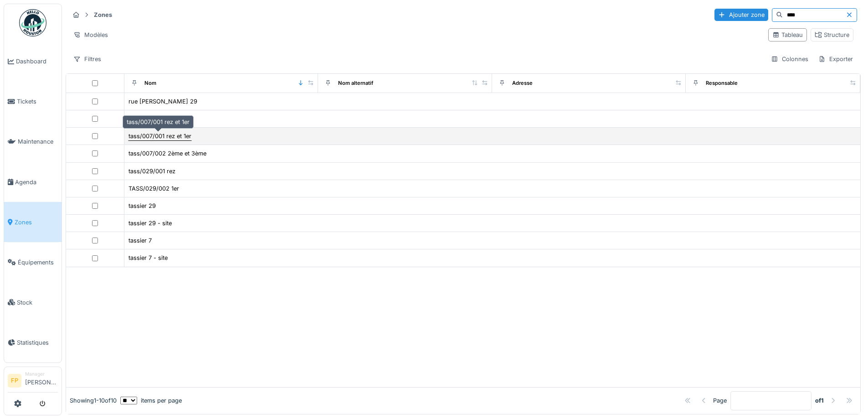 This screenshot has width=868, height=419. What do you see at coordinates (154, 188) in the screenshot?
I see `div: TASS/029/002 1er` at bounding box center [154, 188].